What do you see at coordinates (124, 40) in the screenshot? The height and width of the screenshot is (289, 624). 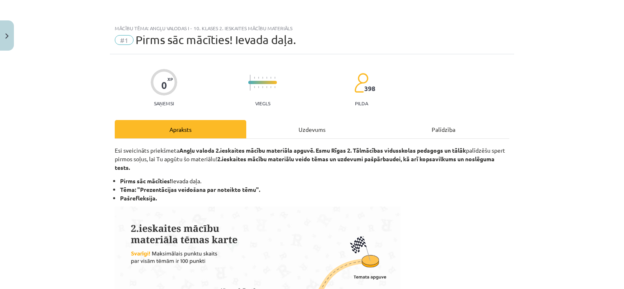 I see `span: #1` at bounding box center [124, 40].